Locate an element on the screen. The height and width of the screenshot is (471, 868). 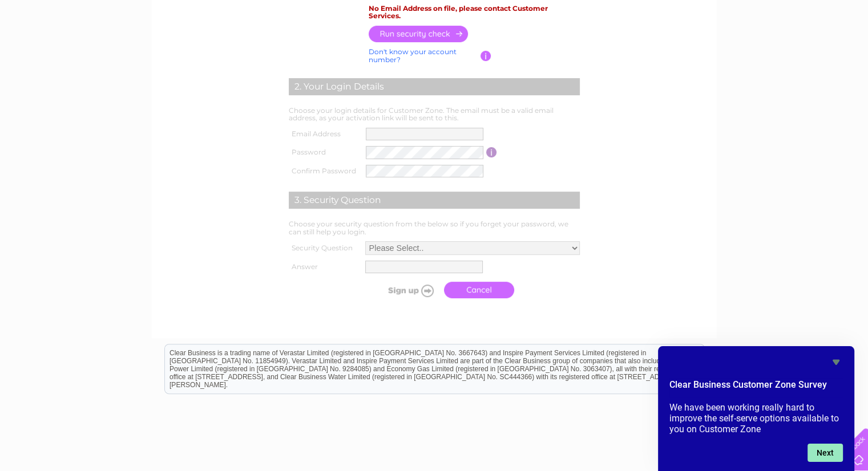
div: Clear Business Customer Zone Survey is located at coordinates (756, 409).